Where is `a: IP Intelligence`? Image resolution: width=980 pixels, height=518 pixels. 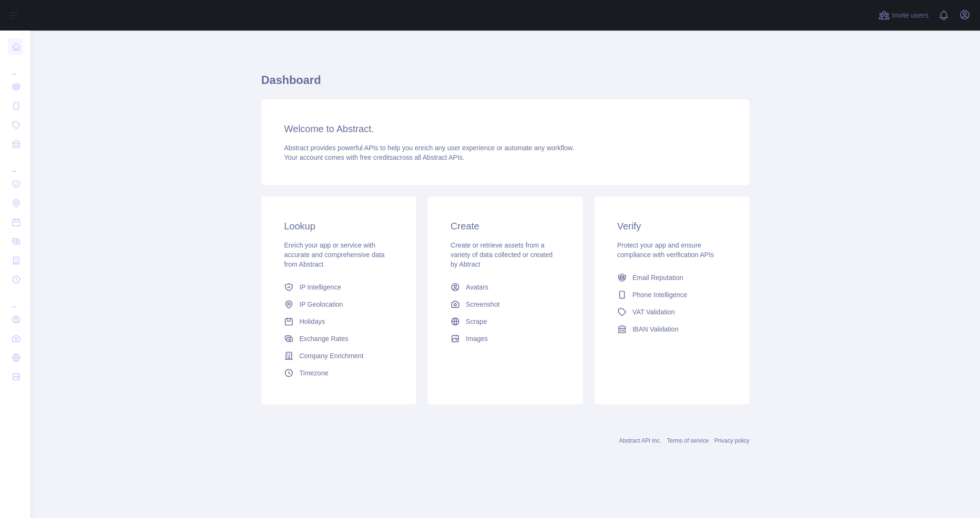
a: IP Intelligence is located at coordinates (339, 287).